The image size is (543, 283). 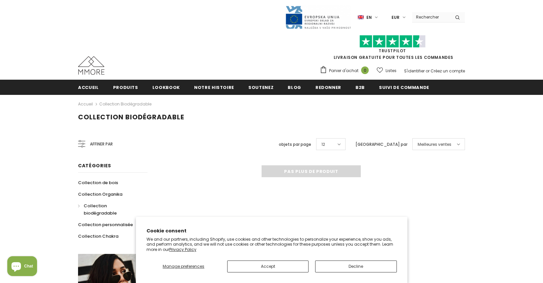 I want to click on span: LIVRAISON GRATUITE POUR TOUTES LES COMMANDES, so click(x=392, y=49).